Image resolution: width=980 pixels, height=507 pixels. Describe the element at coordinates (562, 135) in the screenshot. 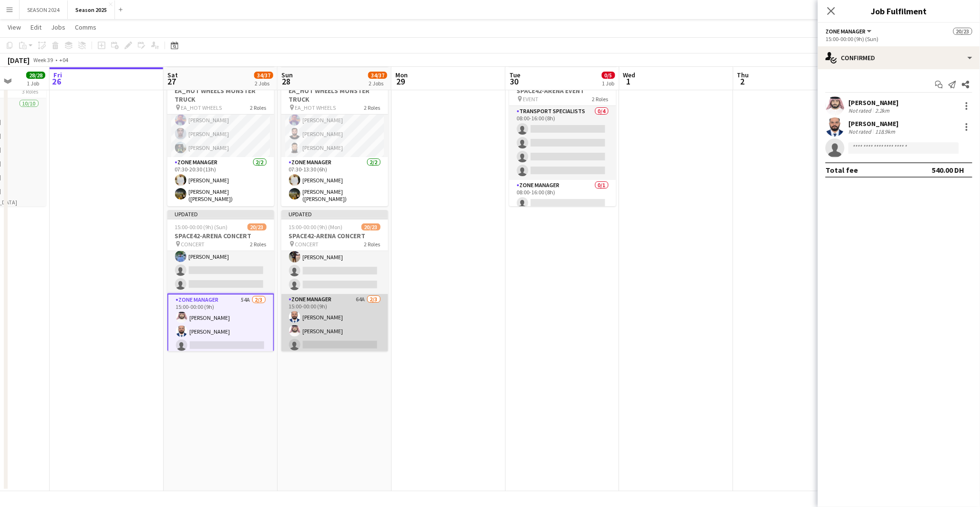

I see `app-job-card: Draft08:00-16:00 (8h)0/5SPACE42-ARENA EVENT EVENT2 RolesTransport Specialists0/408:00-16:00 (8h) ...` at that location.